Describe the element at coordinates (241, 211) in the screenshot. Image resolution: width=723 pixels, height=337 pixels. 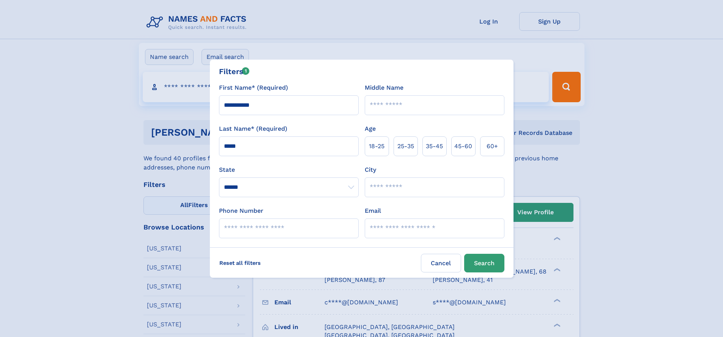
I see `label: Phone Number` at that location.